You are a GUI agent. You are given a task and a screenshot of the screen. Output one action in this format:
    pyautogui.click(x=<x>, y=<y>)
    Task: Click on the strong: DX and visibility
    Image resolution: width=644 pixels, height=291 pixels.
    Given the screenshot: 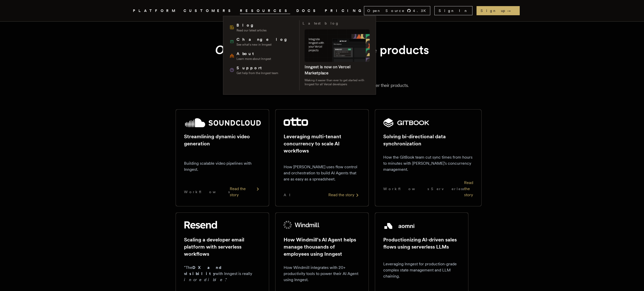 What is the action you would take?
    pyautogui.click(x=205, y=270)
    